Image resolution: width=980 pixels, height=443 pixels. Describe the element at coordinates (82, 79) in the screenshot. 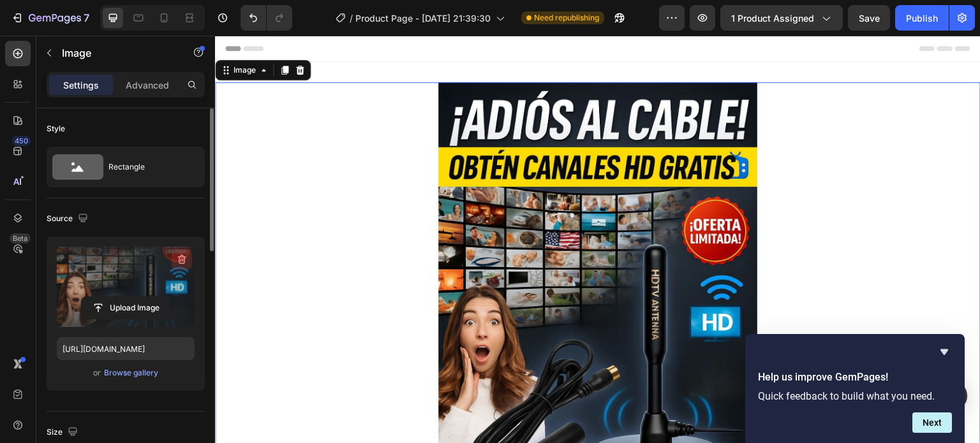

I see `div: Dominio` at that location.